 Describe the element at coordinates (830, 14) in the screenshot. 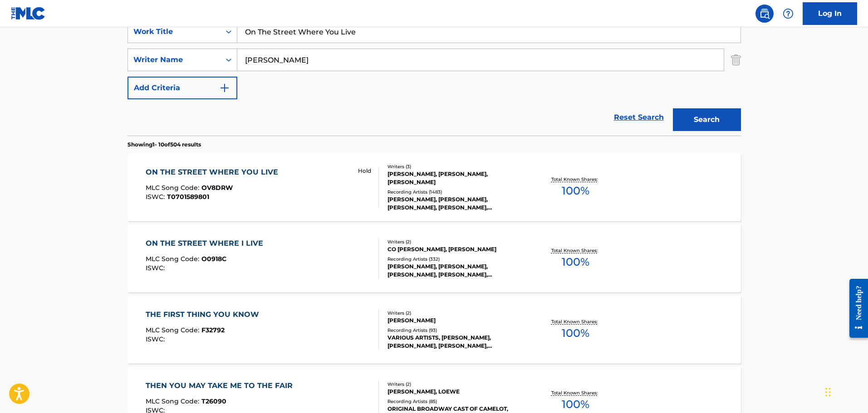

I see `a: Log In` at that location.